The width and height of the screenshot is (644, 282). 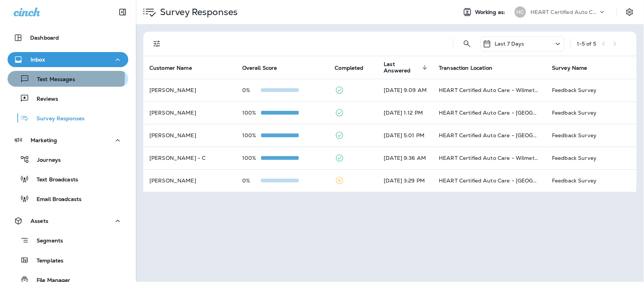 What do you see at coordinates (44, 140) in the screenshot?
I see `p: Marketing` at bounding box center [44, 140].